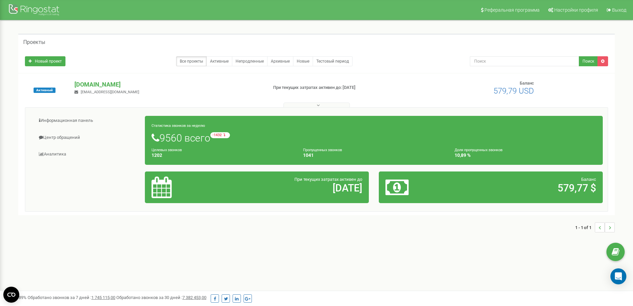  What do you see at coordinates (88, 120) in the screenshot?
I see `a: Информационная панель` at bounding box center [88, 120].